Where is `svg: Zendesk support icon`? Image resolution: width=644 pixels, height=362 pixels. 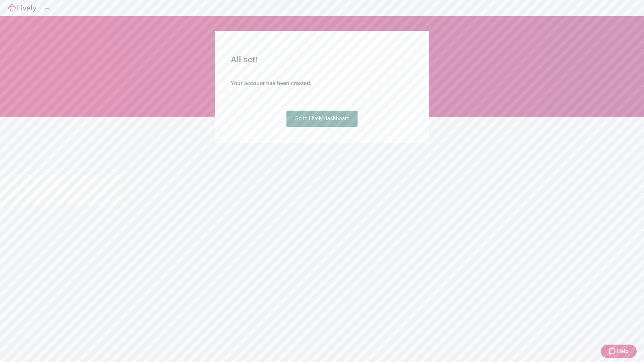 svg: Zendesk support icon is located at coordinates (613, 351).